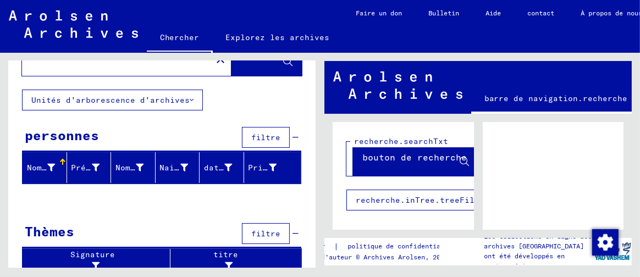 Image resolution: width=640 pixels, height=277 pixels. What do you see at coordinates (233, 261) in the screenshot?
I see `div: titre` at bounding box center [233, 261].